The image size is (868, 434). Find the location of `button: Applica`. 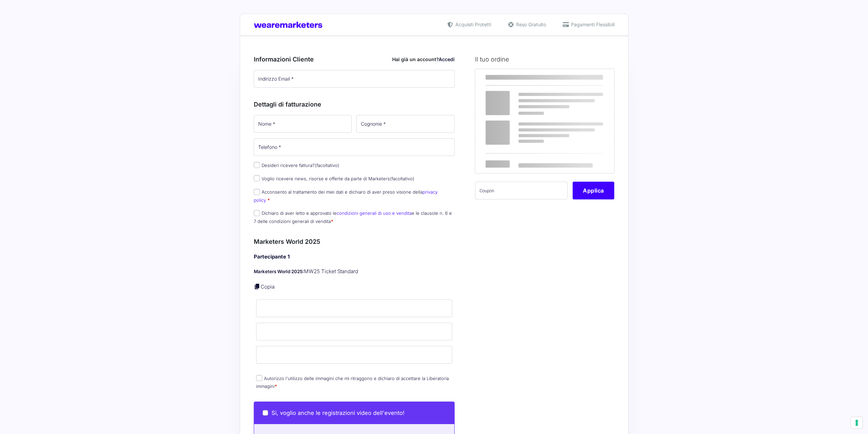

button: Applica is located at coordinates (593, 191).